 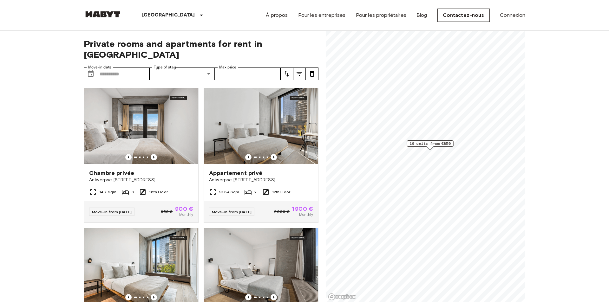 What do you see at coordinates (255, 192) in the screenshot?
I see `span: 2` at bounding box center [255, 192].